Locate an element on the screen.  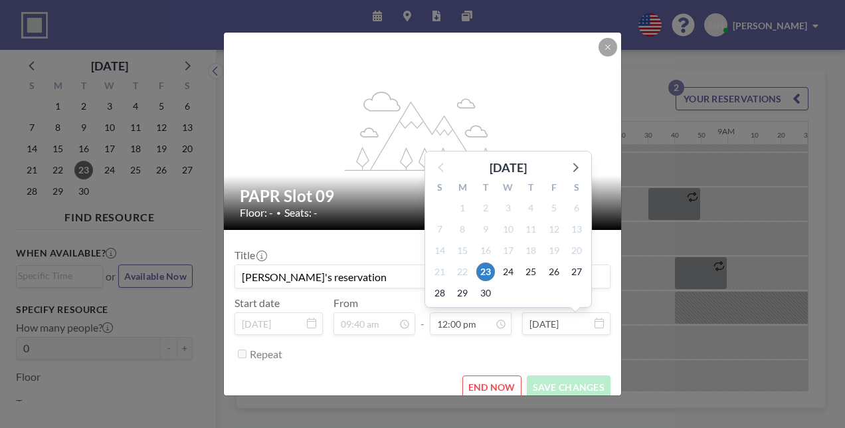
span: Seats: - is located at coordinates (301, 213).